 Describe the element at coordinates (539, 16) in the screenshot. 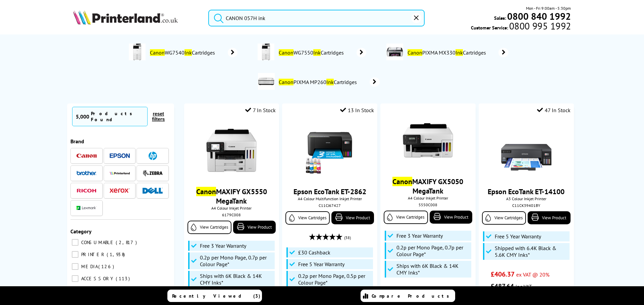

I see `b: 0800 840 1992` at that location.